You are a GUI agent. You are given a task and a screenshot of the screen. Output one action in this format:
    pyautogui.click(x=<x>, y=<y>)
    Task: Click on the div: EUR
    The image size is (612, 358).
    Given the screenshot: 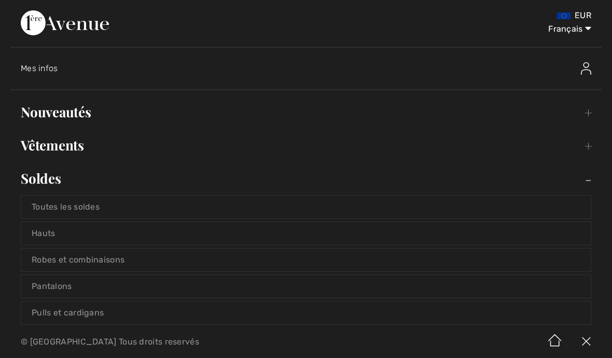 What is the action you would take?
    pyautogui.click(x=475, y=16)
    